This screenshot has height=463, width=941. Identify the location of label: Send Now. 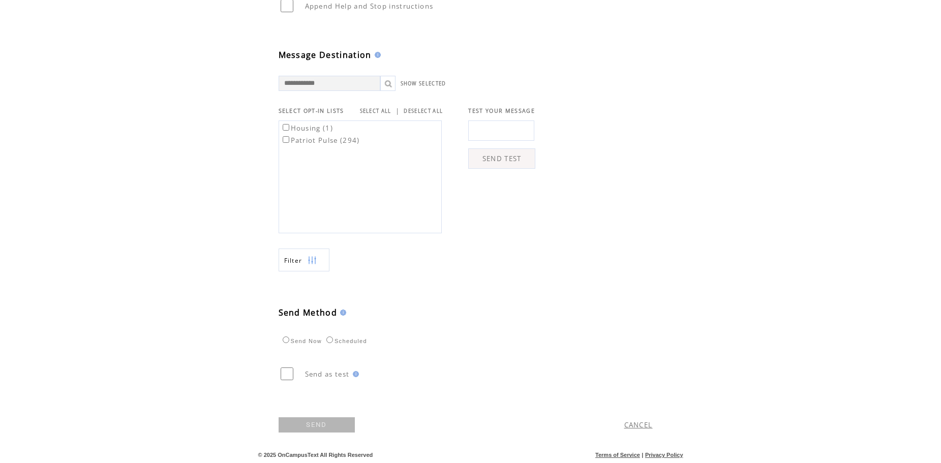
(301, 341).